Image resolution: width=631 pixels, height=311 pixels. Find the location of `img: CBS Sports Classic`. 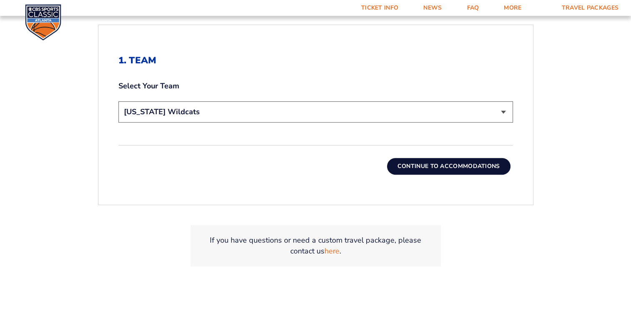

img: CBS Sports Classic is located at coordinates (43, 22).